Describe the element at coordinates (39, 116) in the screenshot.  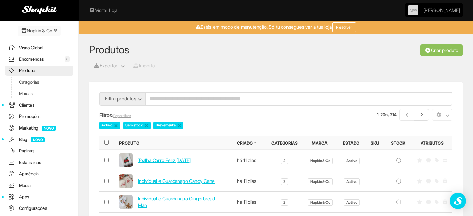
I see `a: Promoções` at that location.